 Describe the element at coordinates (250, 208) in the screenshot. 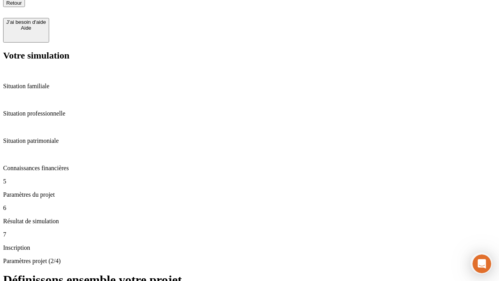

I see `p: 6` at that location.